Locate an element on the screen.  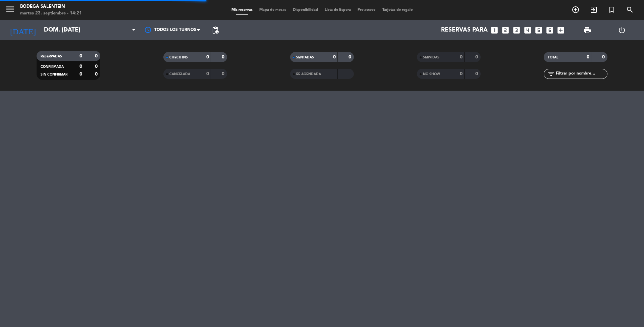
span: RESERVADAS is located at coordinates (51, 56).